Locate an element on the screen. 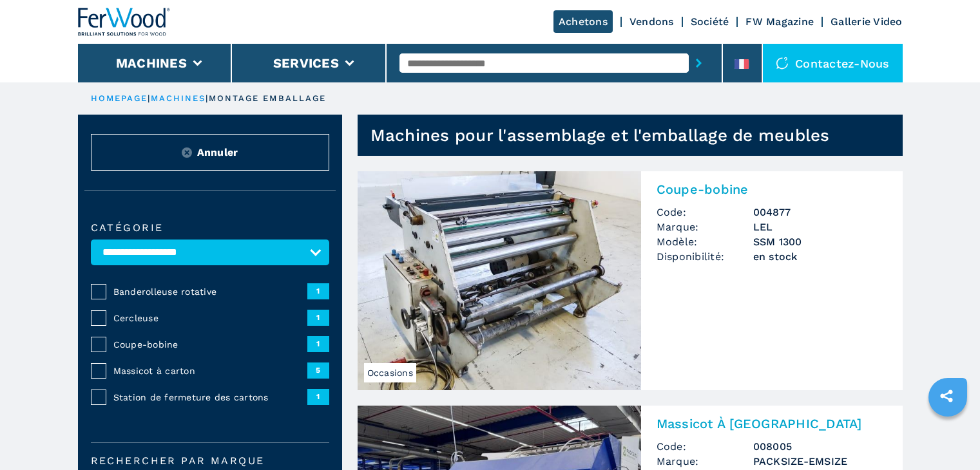 The height and width of the screenshot is (470, 980). span: 5 is located at coordinates (318, 370).